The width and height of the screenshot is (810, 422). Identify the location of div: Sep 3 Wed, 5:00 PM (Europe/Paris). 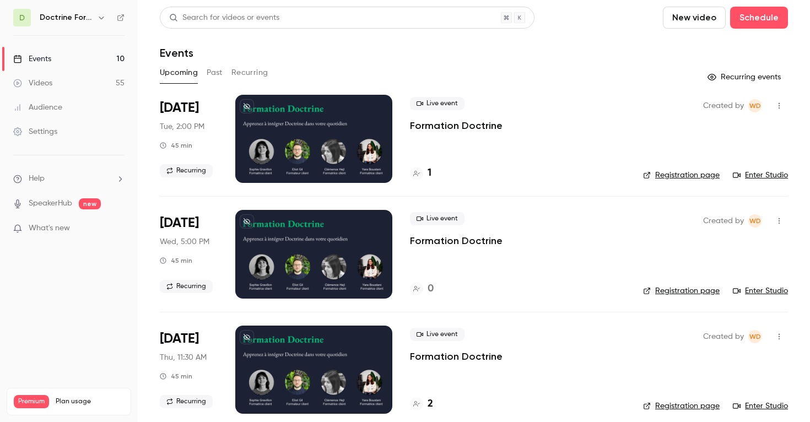
(189, 254).